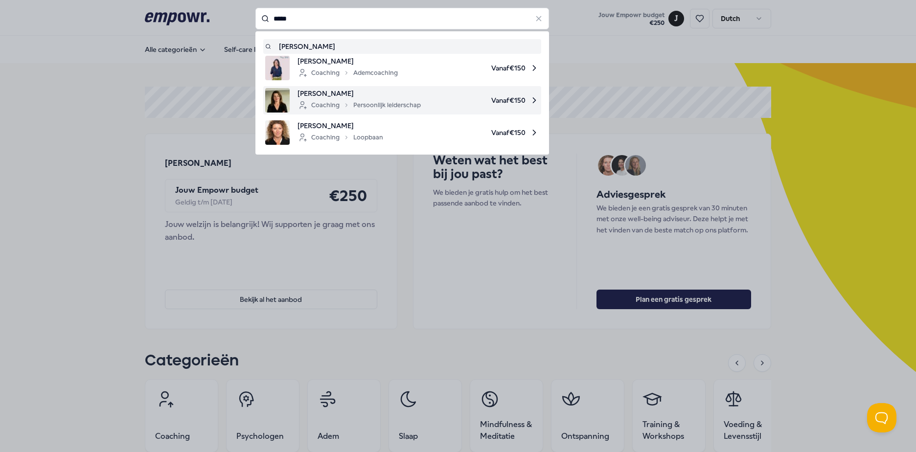 This screenshot has width=916, height=452. Describe the element at coordinates (340, 138) in the screenshot. I see `div: Coaching Loopbaan` at that location.